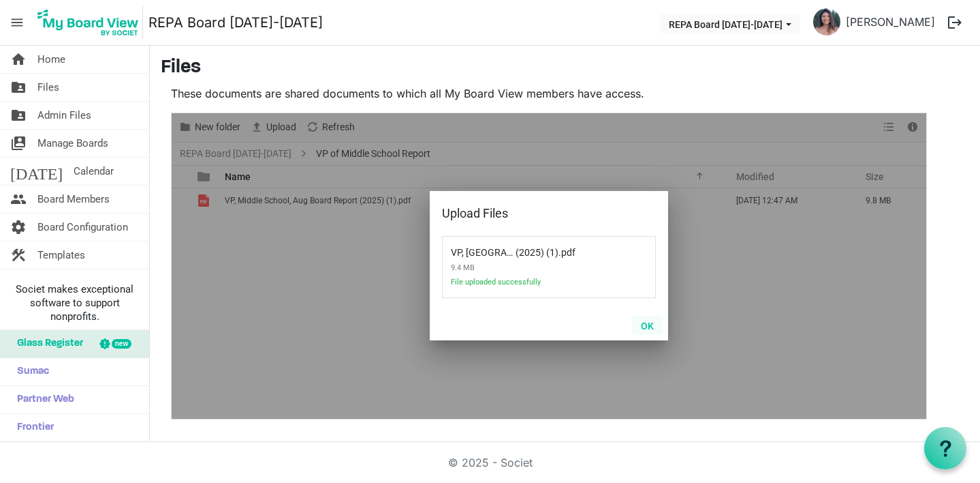  I want to click on span: Home, so click(51, 59).